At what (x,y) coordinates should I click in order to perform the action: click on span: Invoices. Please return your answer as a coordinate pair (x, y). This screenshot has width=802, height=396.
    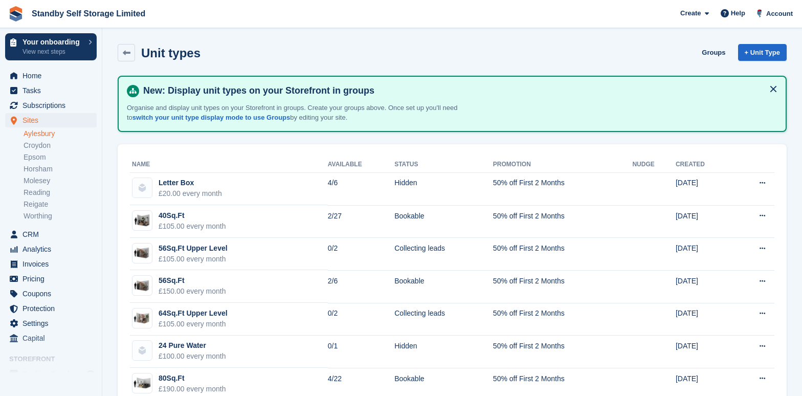
    Looking at the image, I should click on (53, 264).